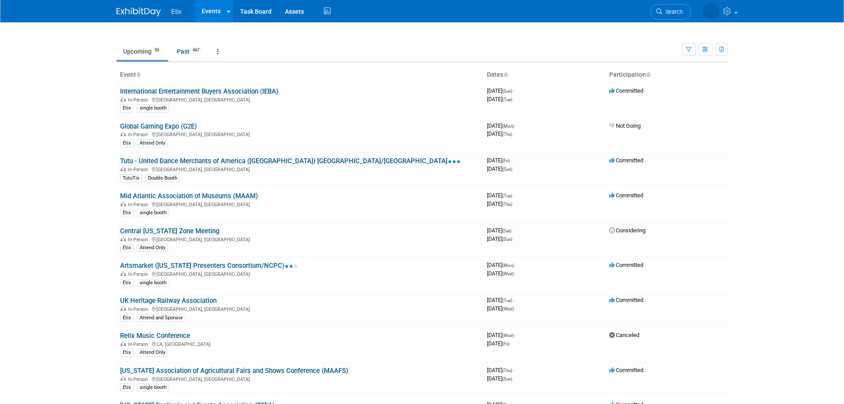  What do you see at coordinates (624, 335) in the screenshot?
I see `span: Canceled` at bounding box center [624, 335].